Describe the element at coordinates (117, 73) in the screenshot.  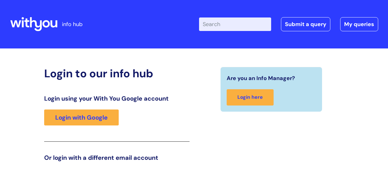
I see `h2: Login to our info hub` at that location.